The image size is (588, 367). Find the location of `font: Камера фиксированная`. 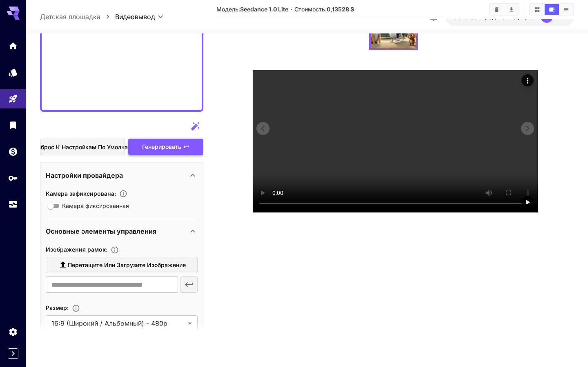

font: Камера фиксированная is located at coordinates (96, 206).